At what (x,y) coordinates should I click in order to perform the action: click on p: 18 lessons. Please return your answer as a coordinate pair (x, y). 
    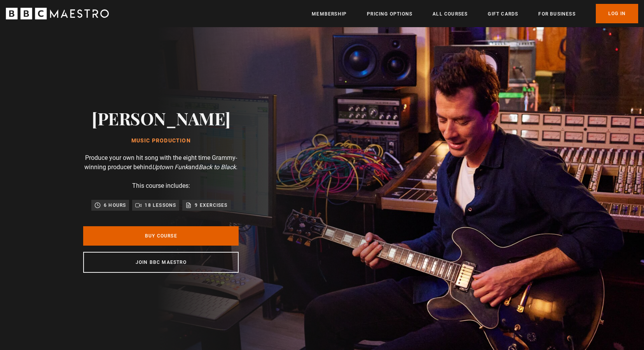
    Looking at the image, I should click on (160, 205).